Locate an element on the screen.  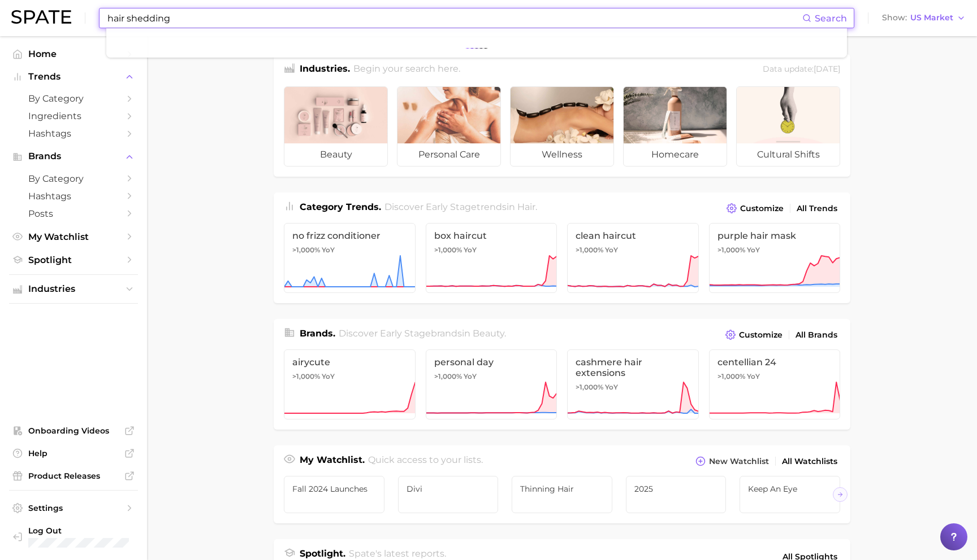
span: Home is located at coordinates (74, 54).